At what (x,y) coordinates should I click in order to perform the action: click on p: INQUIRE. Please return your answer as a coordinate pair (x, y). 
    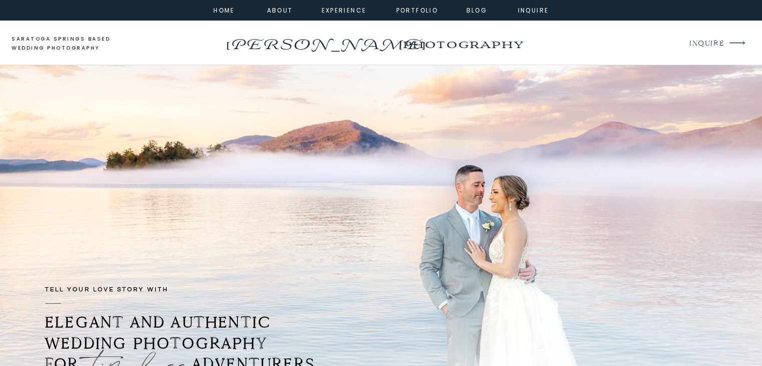
    Looking at the image, I should click on (705, 44).